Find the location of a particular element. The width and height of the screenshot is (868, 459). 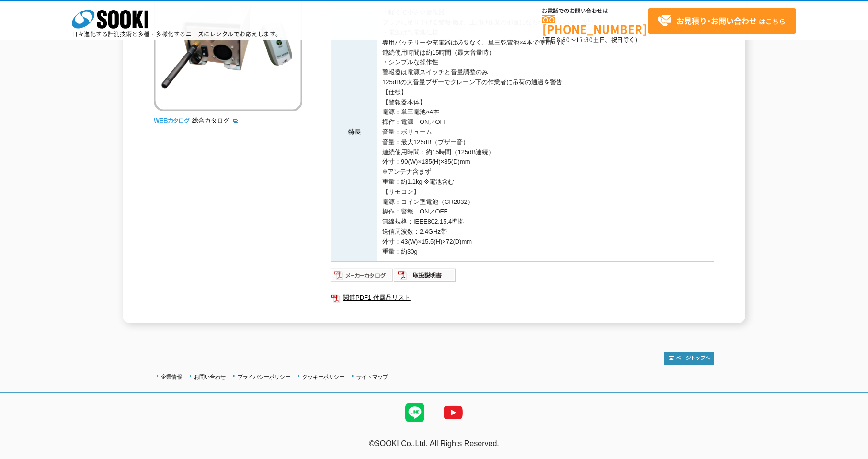

span: はこちら is located at coordinates (721, 21).